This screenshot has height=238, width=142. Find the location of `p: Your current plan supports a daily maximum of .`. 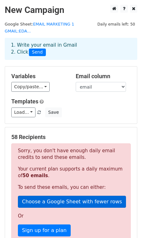

p: Your current plan supports a daily maximum of . is located at coordinates (71, 172).